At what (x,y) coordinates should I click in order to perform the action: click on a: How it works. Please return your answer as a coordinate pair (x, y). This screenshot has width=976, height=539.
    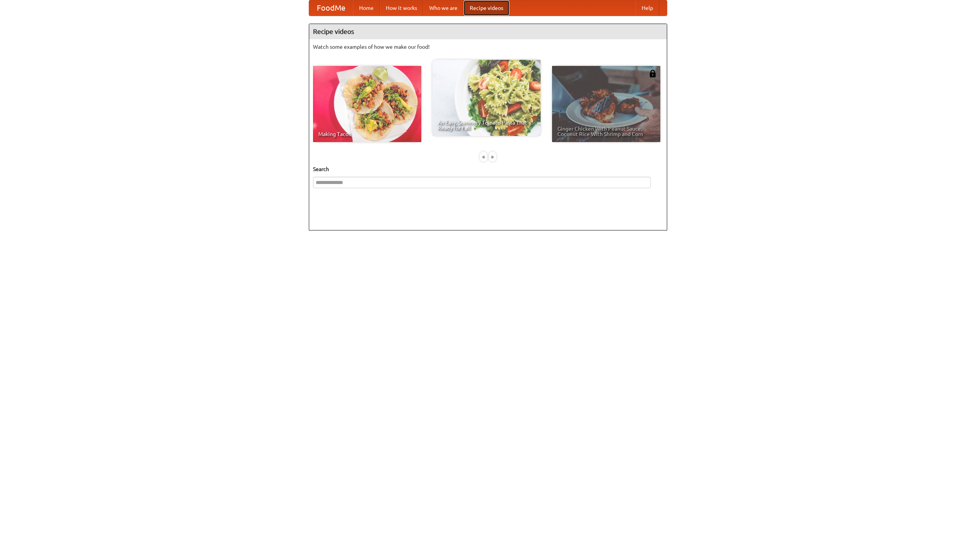
    Looking at the image, I should click on (401, 8).